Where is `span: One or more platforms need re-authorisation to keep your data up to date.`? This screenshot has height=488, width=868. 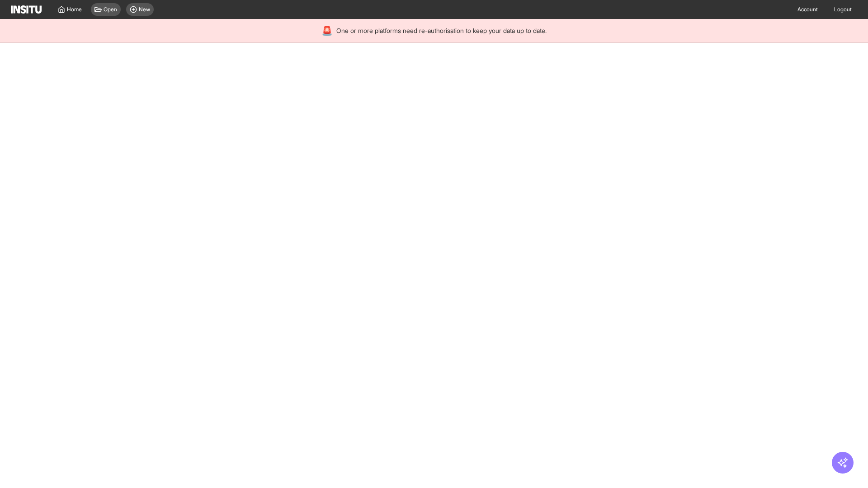 span: One or more platforms need re-authorisation to keep your data up to date. is located at coordinates (441, 30).